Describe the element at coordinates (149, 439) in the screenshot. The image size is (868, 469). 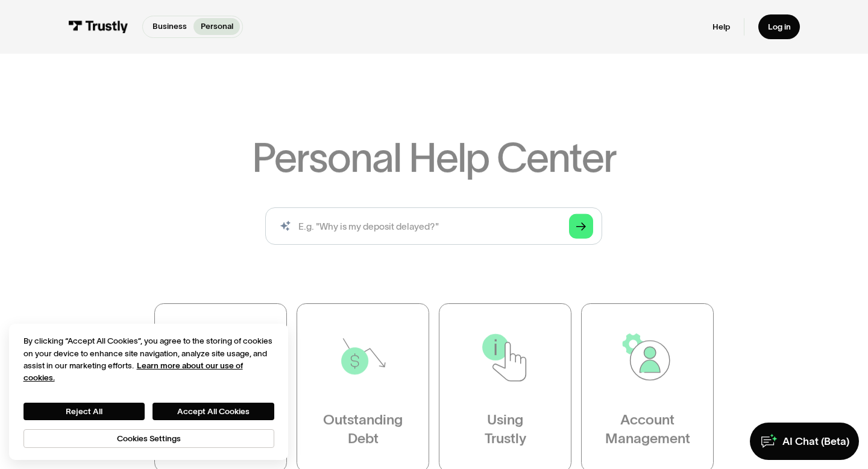
I see `button: Cookies Settings` at that location.